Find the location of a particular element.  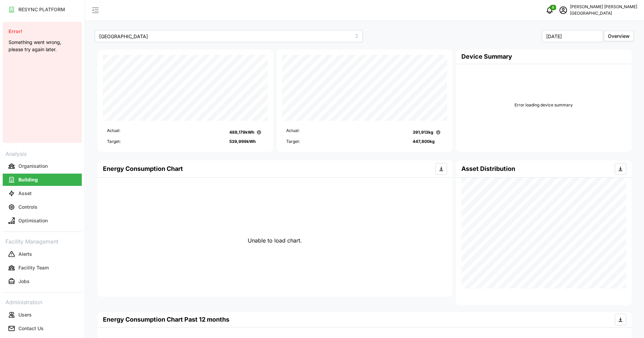

p: Analysis is located at coordinates (42, 153).